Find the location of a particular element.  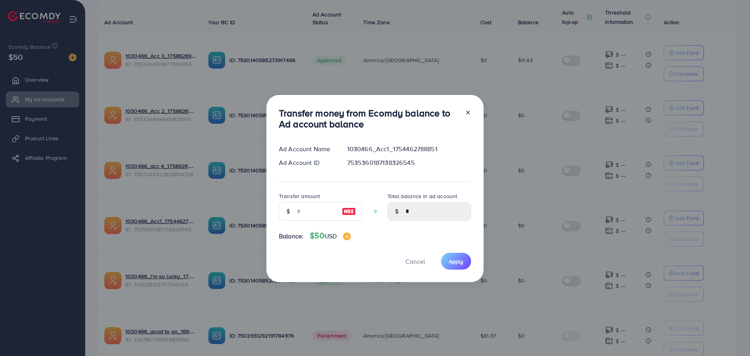

div: 7535360187138326545 is located at coordinates (409, 162).